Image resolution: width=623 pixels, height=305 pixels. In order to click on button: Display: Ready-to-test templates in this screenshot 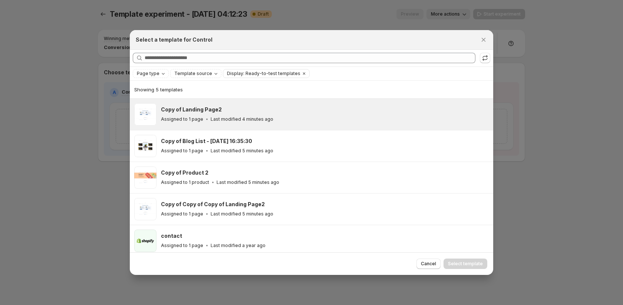, I will do `click(262, 73)`.